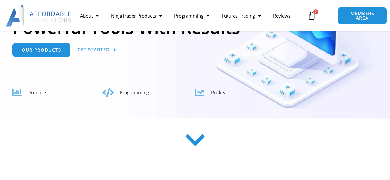  What do you see at coordinates (316, 12) in the screenshot?
I see `span: 0` at bounding box center [316, 12].